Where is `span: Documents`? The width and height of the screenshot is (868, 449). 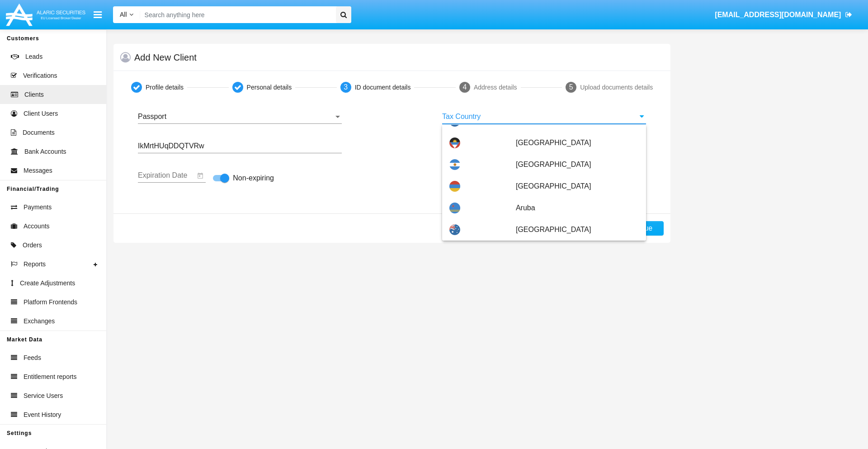 span: Documents is located at coordinates (38, 132).